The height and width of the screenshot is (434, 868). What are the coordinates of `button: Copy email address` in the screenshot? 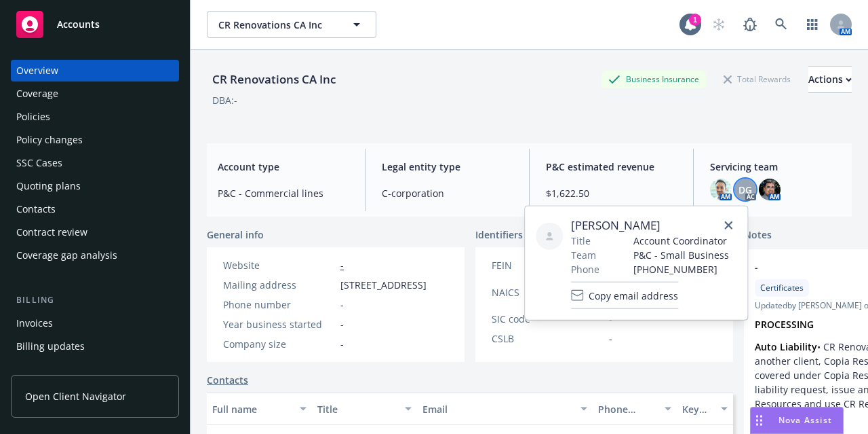 It's located at (624, 295).